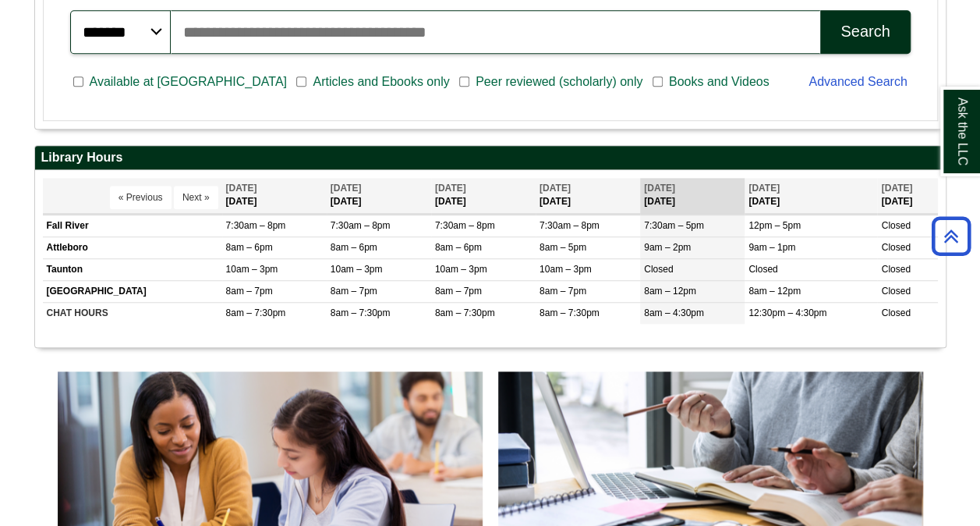 The height and width of the screenshot is (526, 980). What do you see at coordinates (559, 82) in the screenshot?
I see `span: Peer reviewed (scholarly) only` at bounding box center [559, 82].